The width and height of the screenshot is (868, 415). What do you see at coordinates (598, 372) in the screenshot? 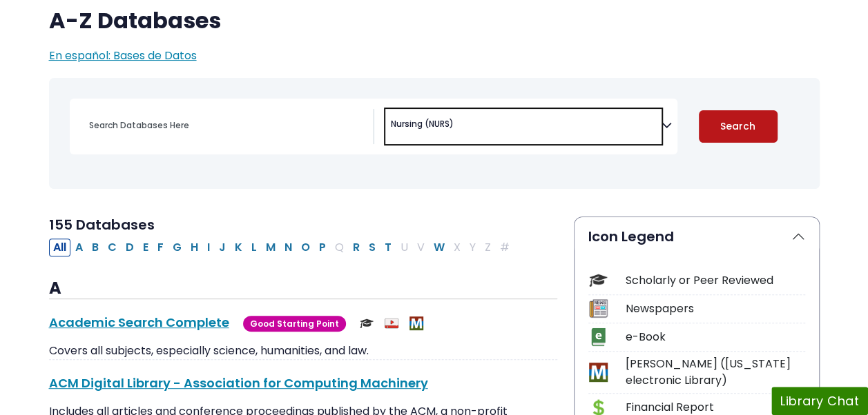
I see `img: Icon MeL (Michigan electronic Library)` at bounding box center [598, 372].